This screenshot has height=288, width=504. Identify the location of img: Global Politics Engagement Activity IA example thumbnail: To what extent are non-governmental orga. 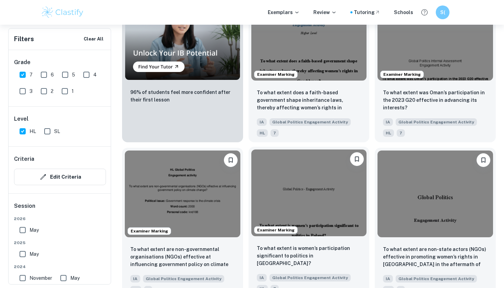
(182, 194).